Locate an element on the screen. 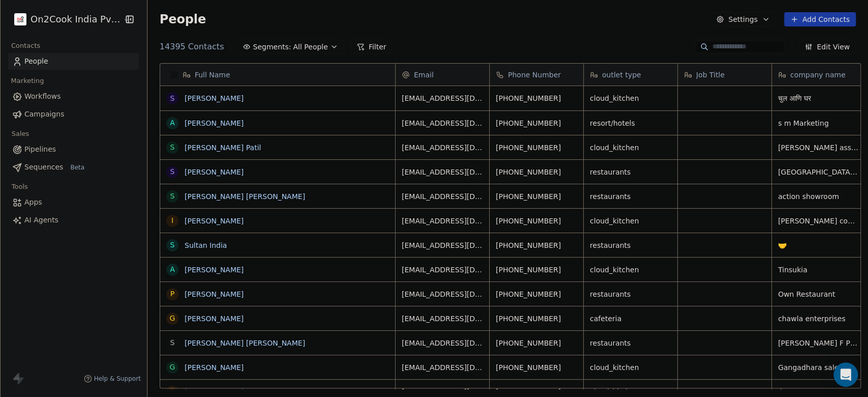 Image resolution: width=868 pixels, height=397 pixels. span: Workflows is located at coordinates (42, 96).